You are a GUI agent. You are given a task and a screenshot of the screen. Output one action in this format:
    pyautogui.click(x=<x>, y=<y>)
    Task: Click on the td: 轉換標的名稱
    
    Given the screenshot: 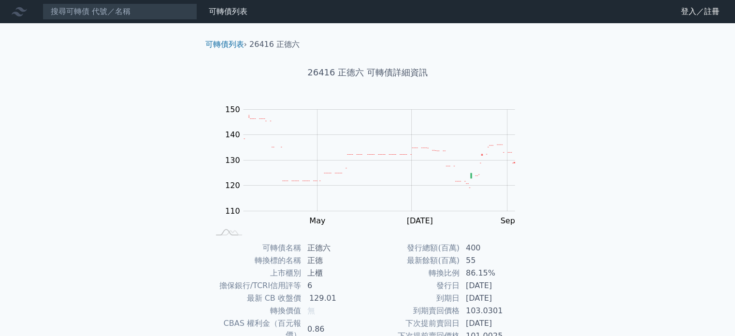 What is the action you would take?
    pyautogui.click(x=255, y=261)
    